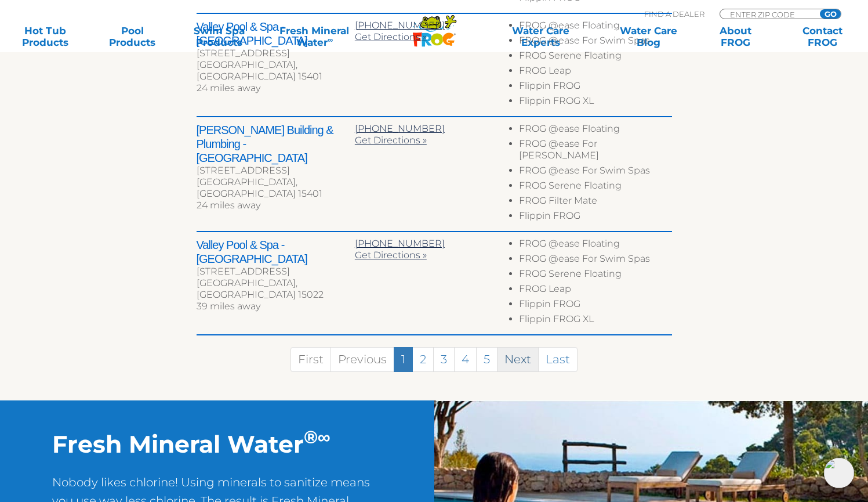  What do you see at coordinates (362, 359) in the screenshot?
I see `a: Previous` at bounding box center [362, 359].